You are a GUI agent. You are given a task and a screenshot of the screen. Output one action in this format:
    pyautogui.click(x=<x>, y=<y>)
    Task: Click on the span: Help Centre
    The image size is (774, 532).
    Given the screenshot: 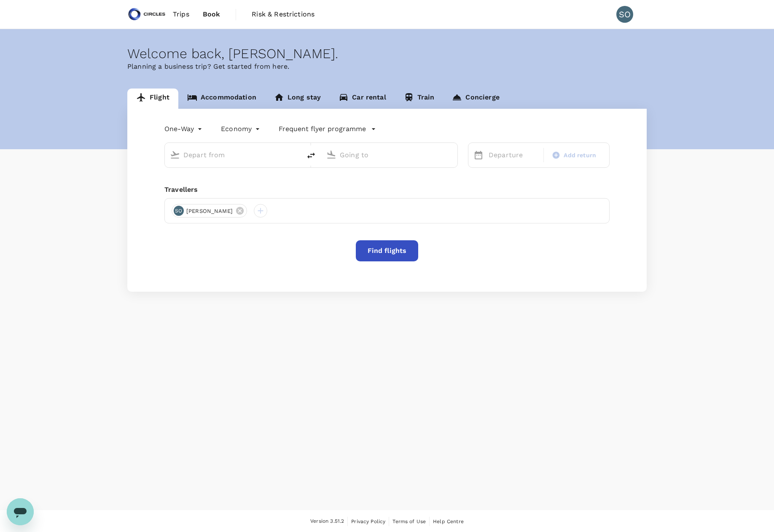 What is the action you would take?
    pyautogui.click(x=448, y=521)
    